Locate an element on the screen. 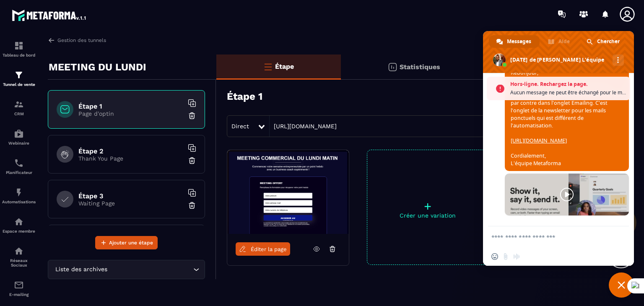 This screenshot has width=644, height=306. a: emailemailE-mailing is located at coordinates (19, 288).